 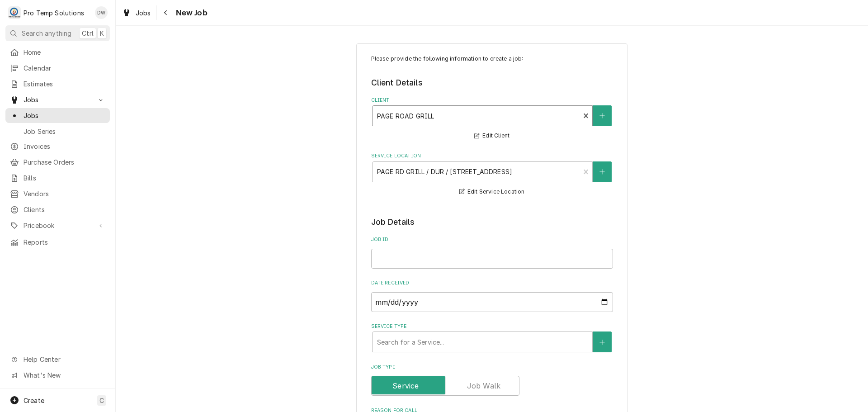 I want to click on div: Service Location, so click(x=492, y=175).